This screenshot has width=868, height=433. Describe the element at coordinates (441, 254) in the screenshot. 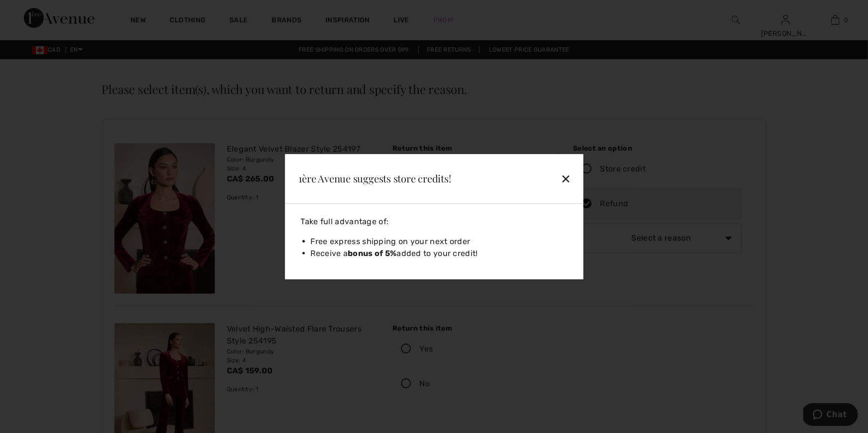

I see `li: Receive a added to your credit!` at that location.